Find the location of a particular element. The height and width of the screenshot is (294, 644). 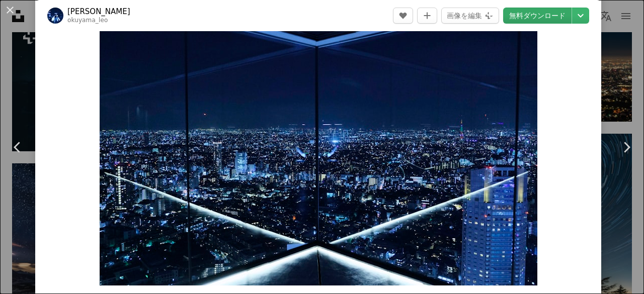

a: 無料ダウンロード is located at coordinates (537, 16).